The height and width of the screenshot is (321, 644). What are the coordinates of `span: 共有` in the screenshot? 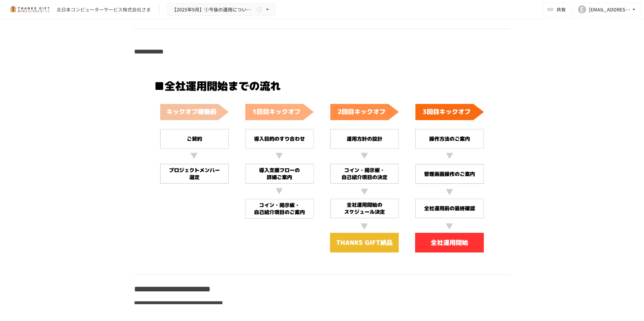 It's located at (561, 9).